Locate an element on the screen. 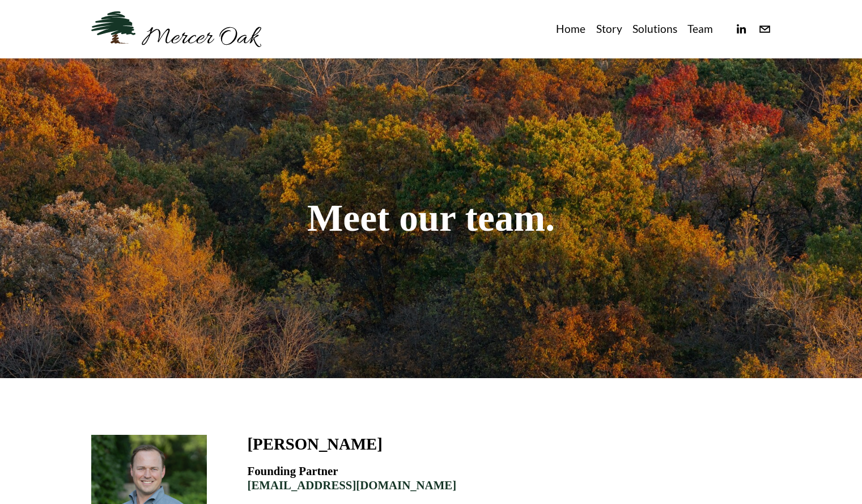 The image size is (862, 504). a: linkedin-unauth is located at coordinates (742, 29).